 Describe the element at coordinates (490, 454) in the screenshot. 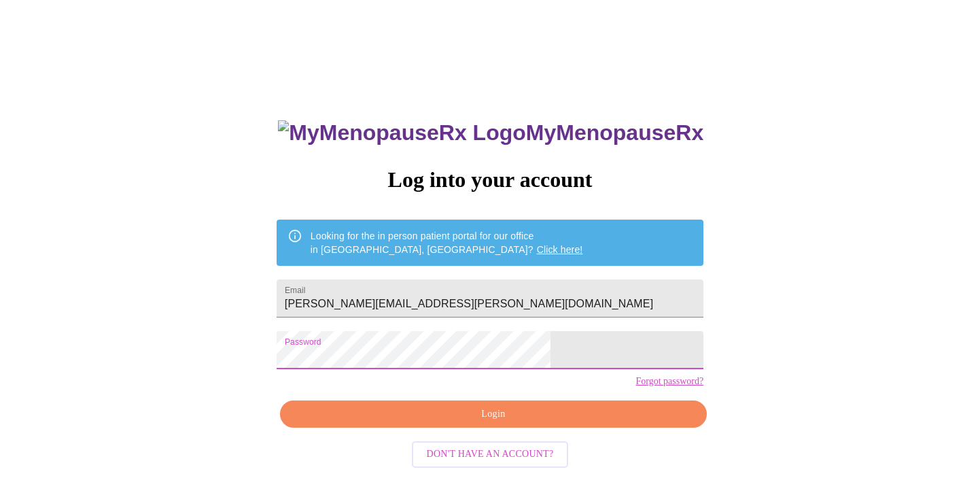

I see `button: Don't have an account?` at that location.